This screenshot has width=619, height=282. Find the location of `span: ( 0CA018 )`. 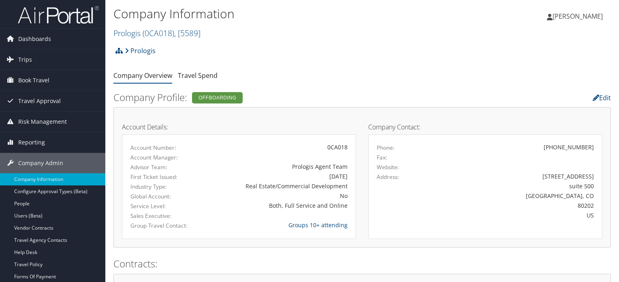

span: ( 0CA018 ) is located at coordinates (158, 33).